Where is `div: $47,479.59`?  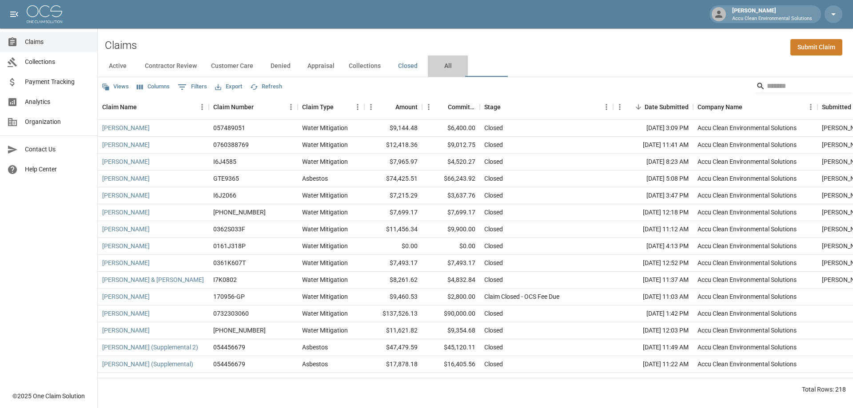
div: $47,479.59 is located at coordinates (393, 348).